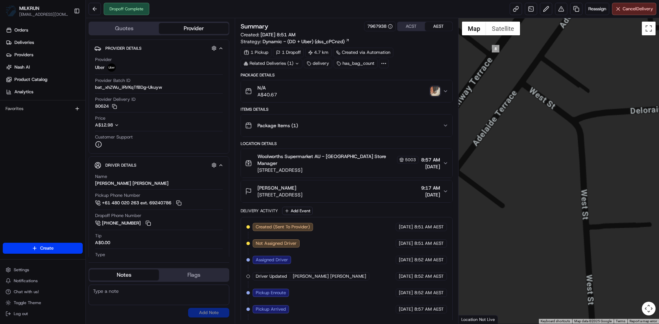  I want to click on span: Pickup Enroute, so click(271, 293).